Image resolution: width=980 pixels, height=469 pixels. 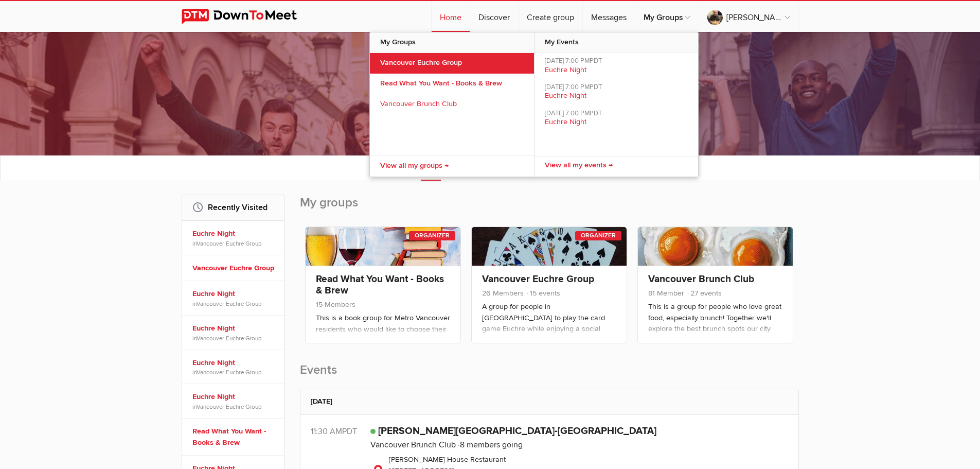 I want to click on span: My Groups, so click(x=452, y=43).